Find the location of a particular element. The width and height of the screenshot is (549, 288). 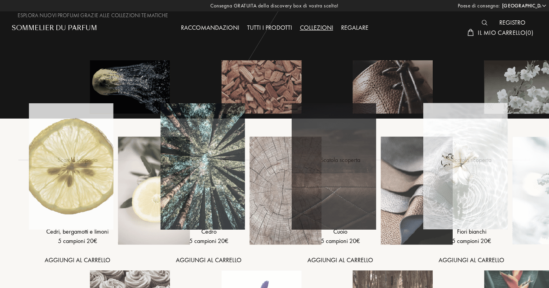

div: Regalare is located at coordinates (355, 28).